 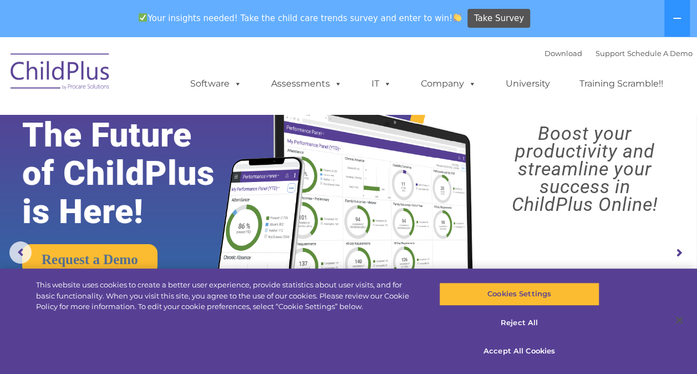 What do you see at coordinates (448, 84) in the screenshot?
I see `a: Company` at bounding box center [448, 84].